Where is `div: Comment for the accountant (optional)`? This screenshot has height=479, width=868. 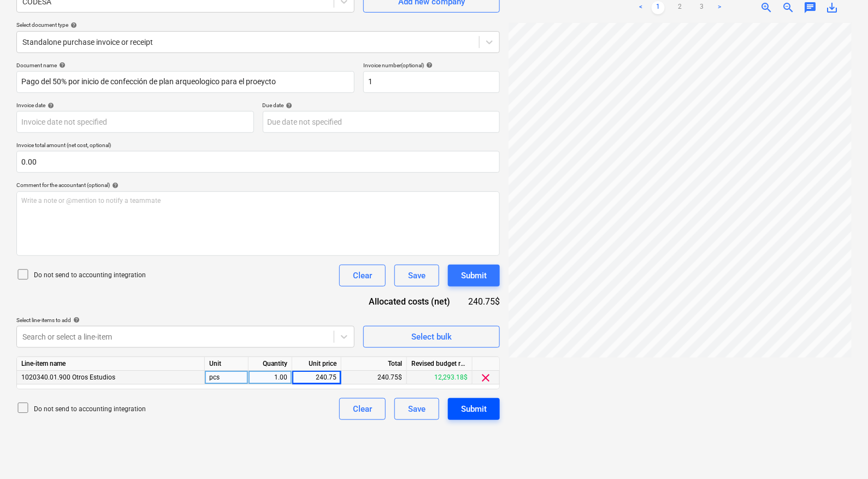
div: Comment for the accountant (optional) is located at coordinates (258, 185).